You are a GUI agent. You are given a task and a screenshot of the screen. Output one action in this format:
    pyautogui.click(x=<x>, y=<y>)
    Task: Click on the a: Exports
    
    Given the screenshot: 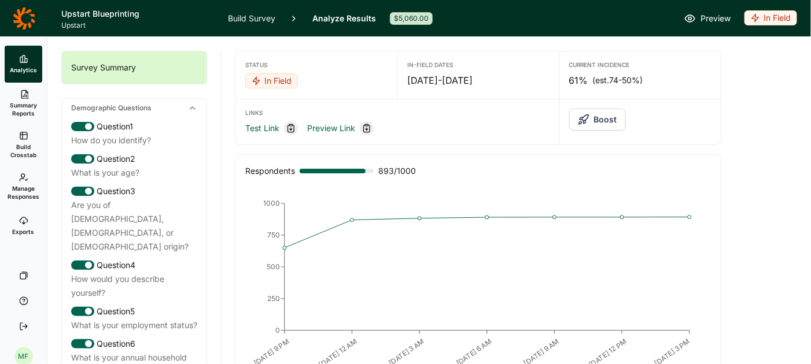 What is the action you would take?
    pyautogui.click(x=23, y=226)
    